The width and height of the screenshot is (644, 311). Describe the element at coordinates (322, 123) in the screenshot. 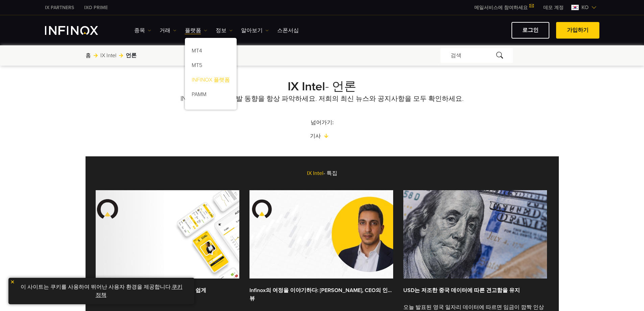

I see `p: 넘어가기:` at that location.